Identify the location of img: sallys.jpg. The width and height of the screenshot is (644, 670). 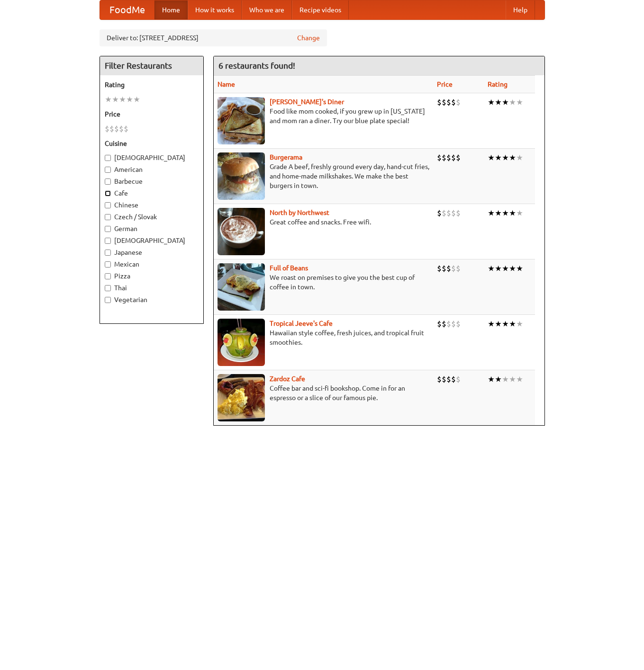
(241, 121).